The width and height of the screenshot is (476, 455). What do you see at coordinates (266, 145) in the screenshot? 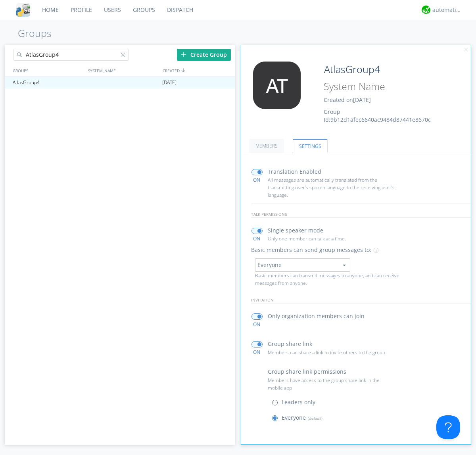
I see `a: MEMBERS` at bounding box center [266, 145].